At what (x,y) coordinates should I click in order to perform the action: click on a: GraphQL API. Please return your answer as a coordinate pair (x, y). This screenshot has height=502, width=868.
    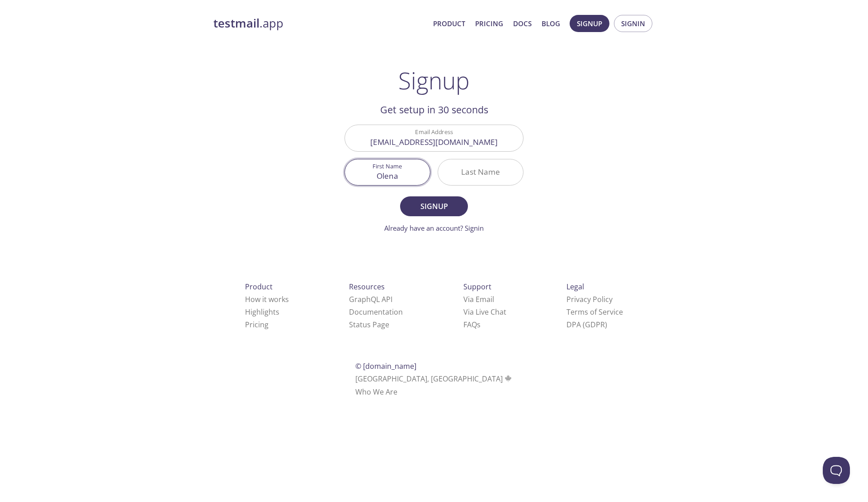
    Looking at the image, I should click on (370, 299).